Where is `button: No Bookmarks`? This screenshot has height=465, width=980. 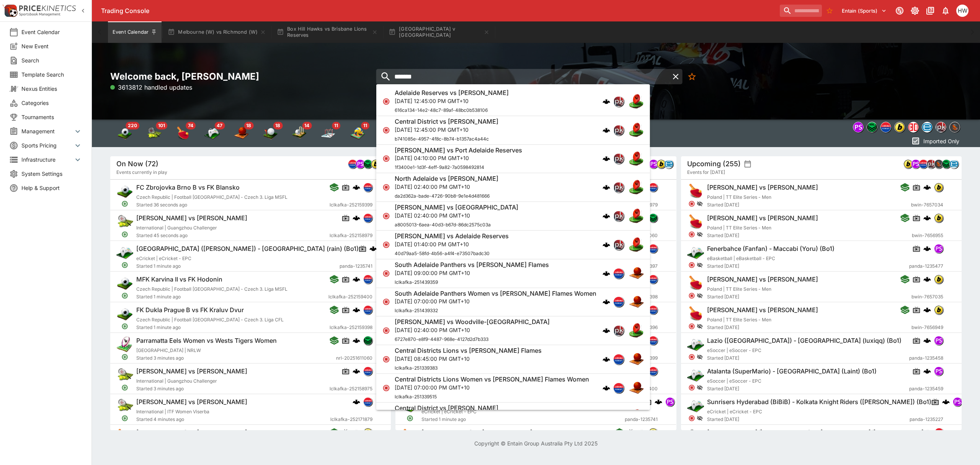
button: No Bookmarks is located at coordinates (692, 76).